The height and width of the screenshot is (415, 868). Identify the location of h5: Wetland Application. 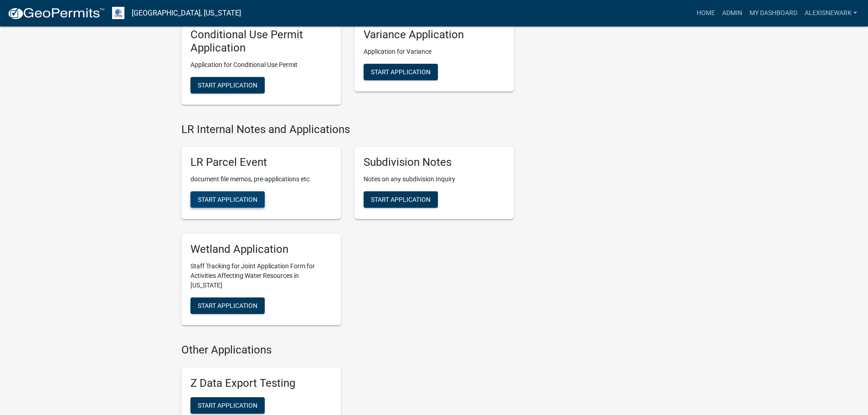
(261, 249).